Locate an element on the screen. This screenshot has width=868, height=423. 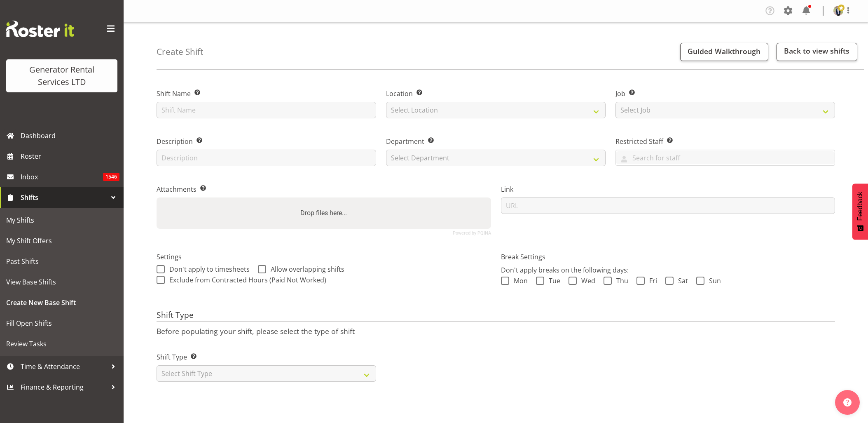
label: Break Settings is located at coordinates (668, 256).